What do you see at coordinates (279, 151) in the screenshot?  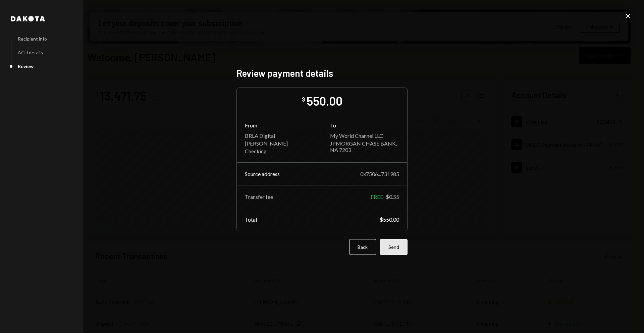 I see `div: Checking` at bounding box center [279, 151].